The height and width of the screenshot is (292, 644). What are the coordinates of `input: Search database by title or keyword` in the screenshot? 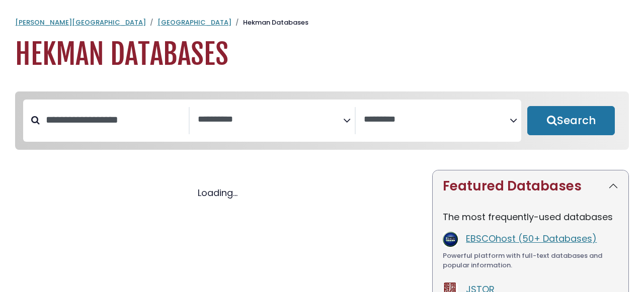 It's located at (114, 120).